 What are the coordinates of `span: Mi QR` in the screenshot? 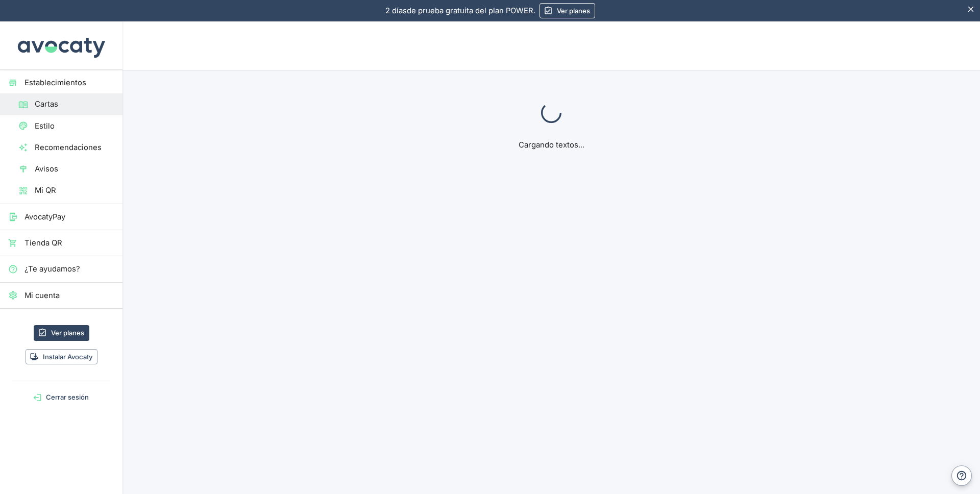 It's located at (75, 190).